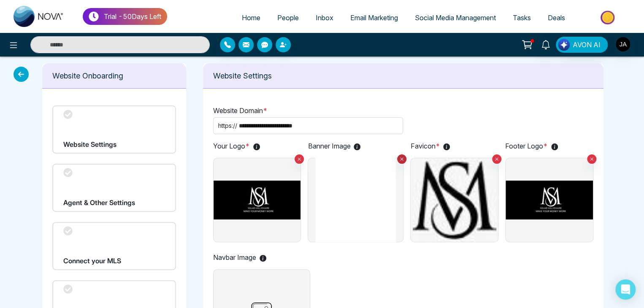  What do you see at coordinates (325, 18) in the screenshot?
I see `a: Inbox` at bounding box center [325, 18].